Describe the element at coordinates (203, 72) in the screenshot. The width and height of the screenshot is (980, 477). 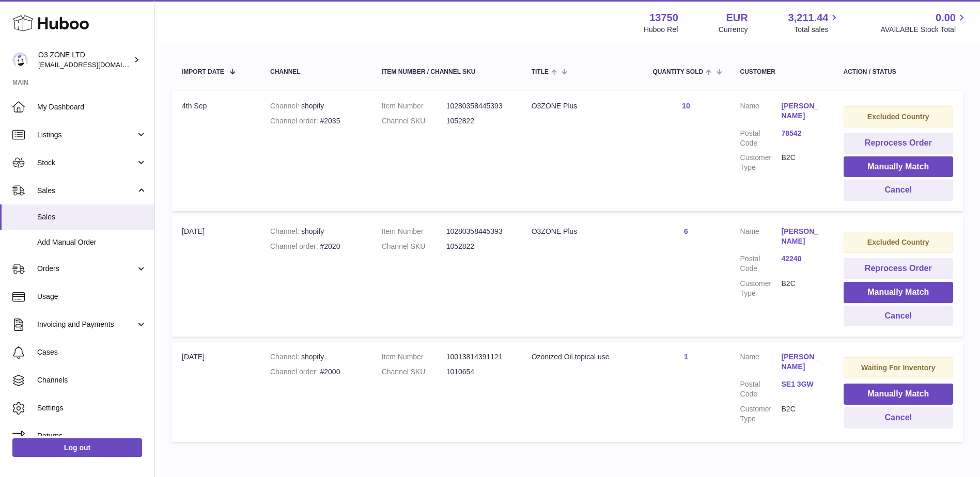
I see `span: Import date` at that location.